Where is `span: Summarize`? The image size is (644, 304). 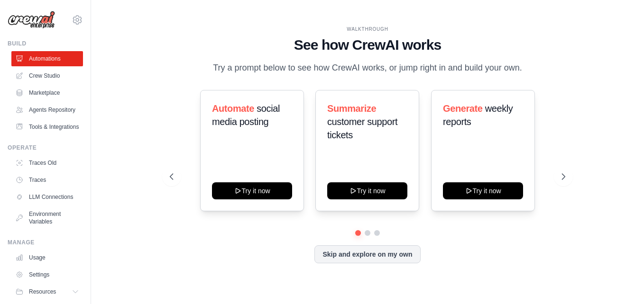 span: Summarize is located at coordinates (352, 109).